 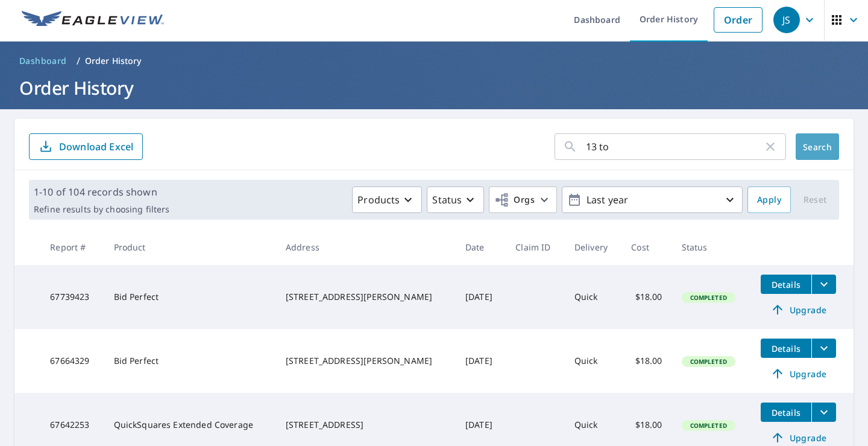 I want to click on div: JS, so click(x=787, y=20).